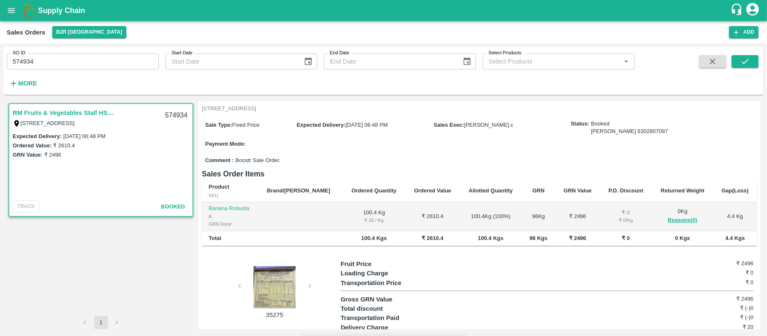 The image size is (767, 336). Describe the element at coordinates (373, 216) in the screenshot. I see `td: 100.4 Kg` at that location.